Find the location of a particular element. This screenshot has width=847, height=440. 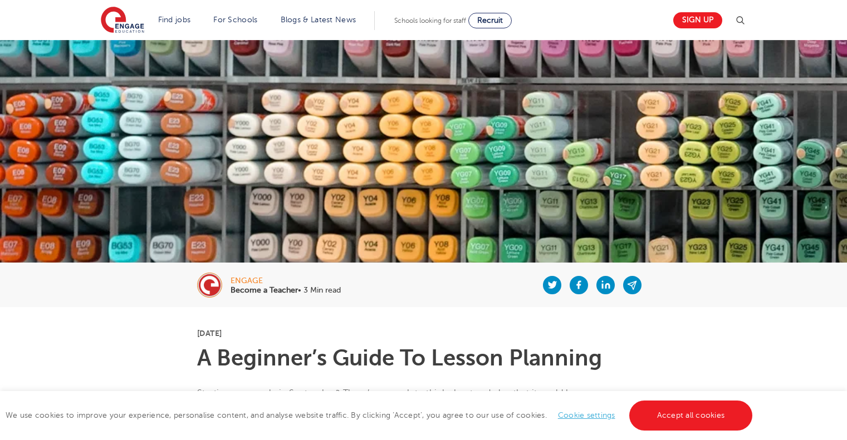

a: Find jobs is located at coordinates (174, 19).